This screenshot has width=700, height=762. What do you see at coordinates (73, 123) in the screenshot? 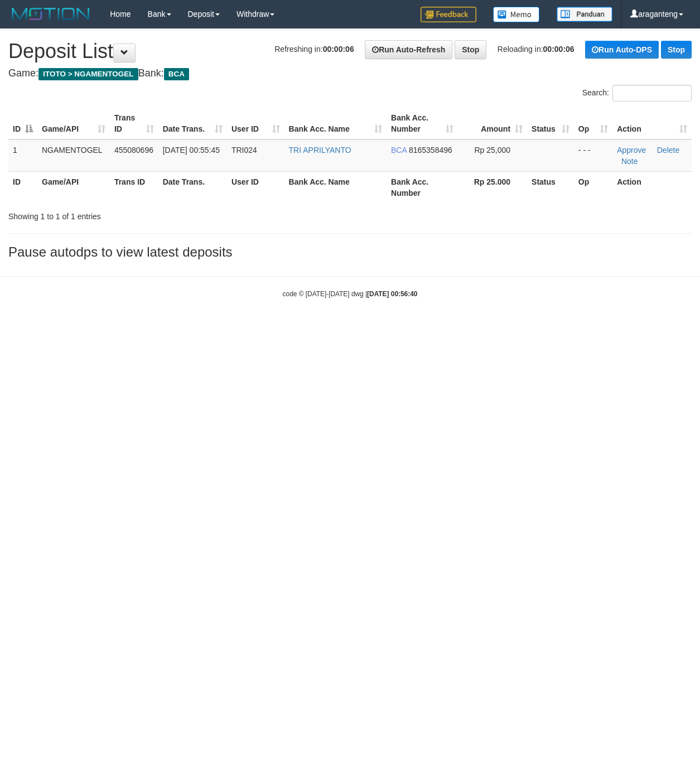
I see `th: Game/API: activate to sort column ascending` at bounding box center [73, 123].